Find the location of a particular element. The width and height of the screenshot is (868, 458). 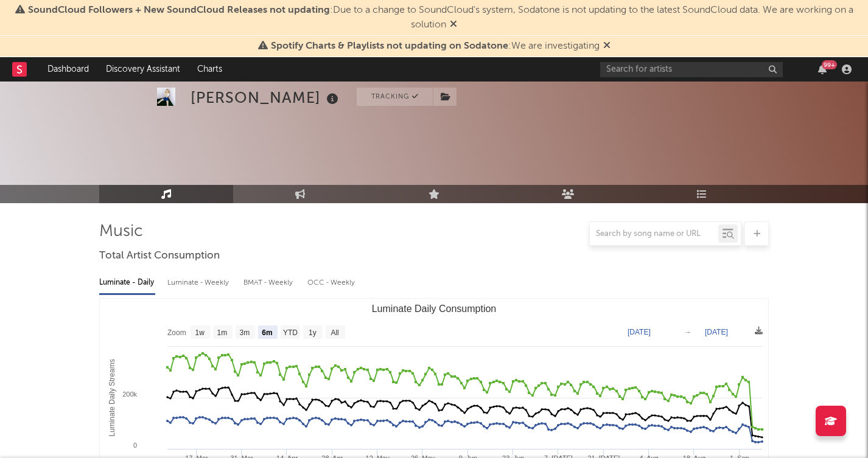

div: Luminate - Daily is located at coordinates (127, 283).